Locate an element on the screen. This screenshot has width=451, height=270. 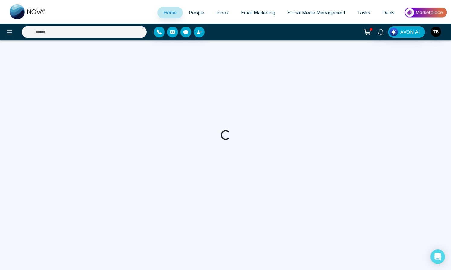
button: AVON AI is located at coordinates (406, 32).